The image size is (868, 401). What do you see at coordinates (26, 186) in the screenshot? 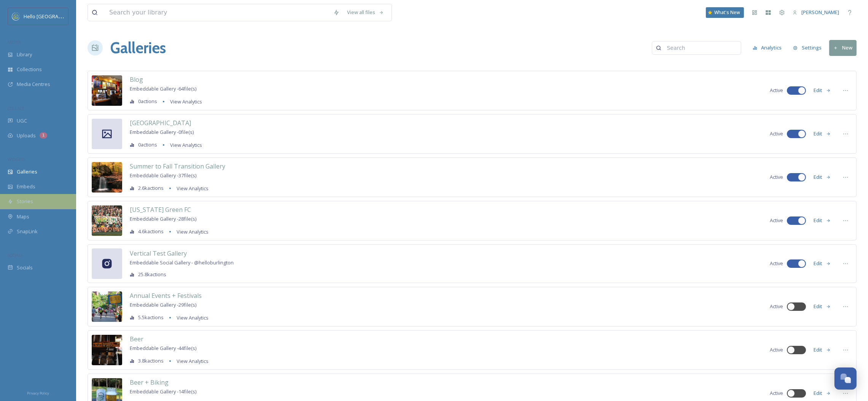
I see `span: Embeds` at bounding box center [26, 186].